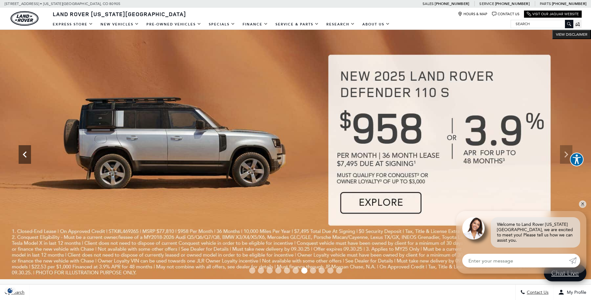  Describe the element at coordinates (571, 34) in the screenshot. I see `button: VIEW DISCLAIMER` at that location.